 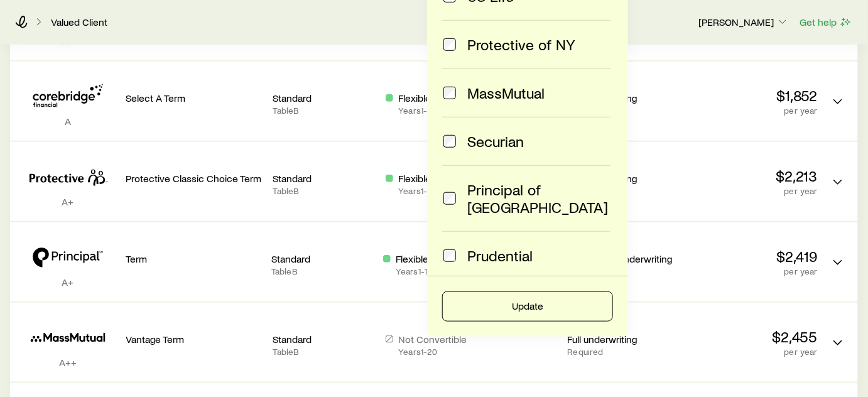 I want to click on p: Not Convertible, so click(x=432, y=339).